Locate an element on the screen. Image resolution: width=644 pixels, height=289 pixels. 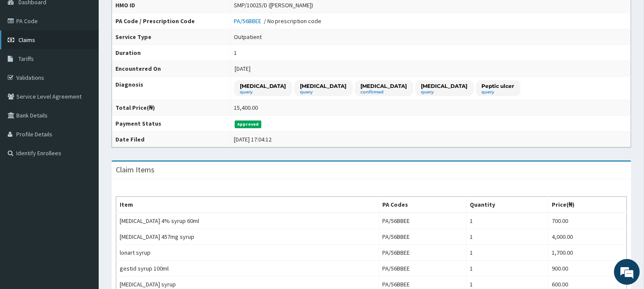
div: 1 is located at coordinates (235, 53).